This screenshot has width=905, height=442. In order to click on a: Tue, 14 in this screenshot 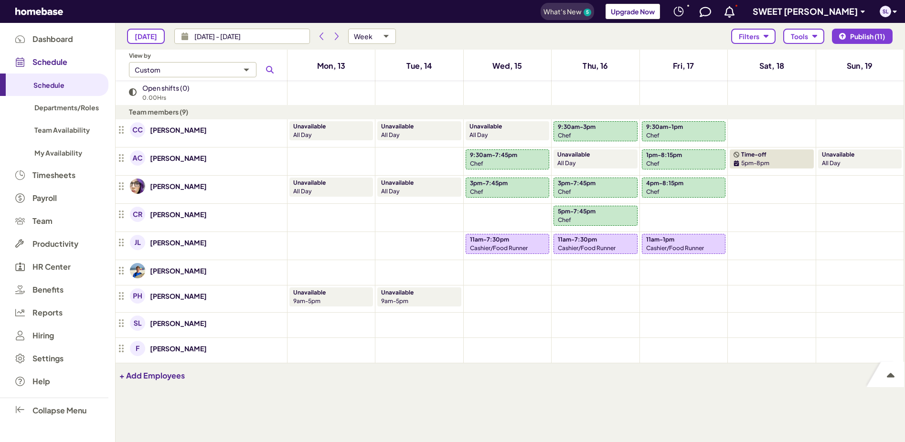, I will do `click(419, 66)`.